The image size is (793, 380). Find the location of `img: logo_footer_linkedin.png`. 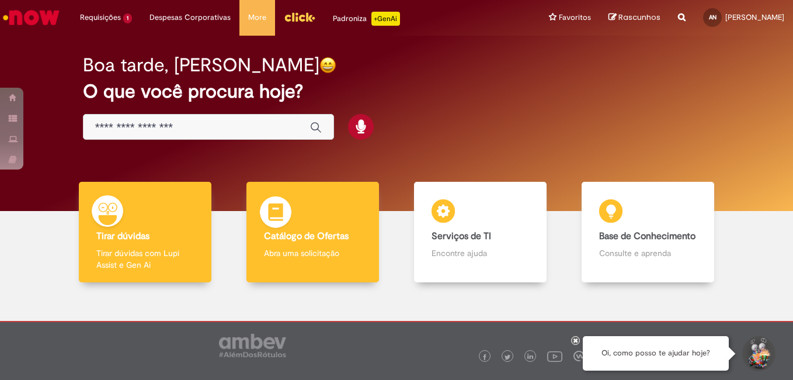

img: logo_footer_linkedin.png is located at coordinates (530, 357).